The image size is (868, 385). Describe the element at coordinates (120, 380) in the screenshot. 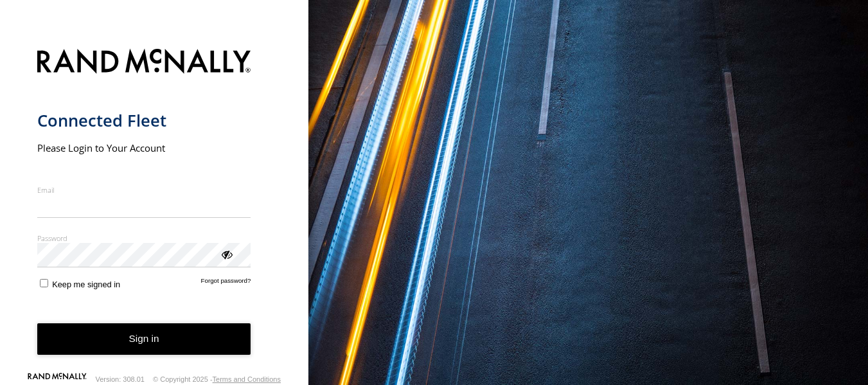

I see `div: Version: 308.01` at that location.